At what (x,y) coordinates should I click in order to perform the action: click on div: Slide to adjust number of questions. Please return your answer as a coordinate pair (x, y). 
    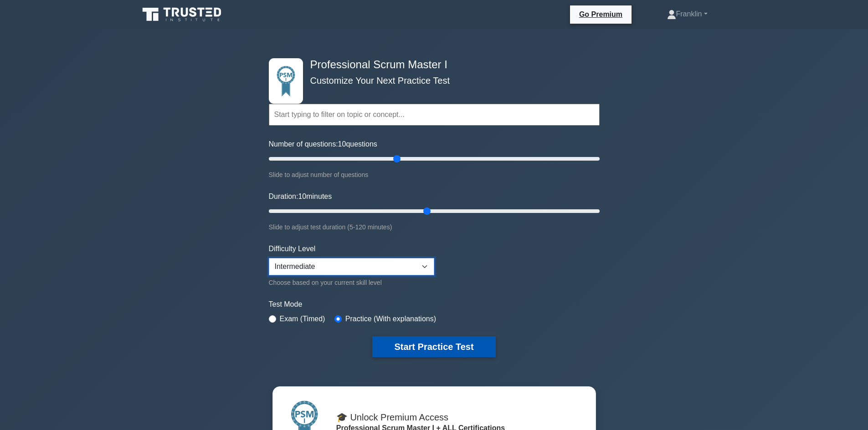
    Looking at the image, I should click on (434, 175).